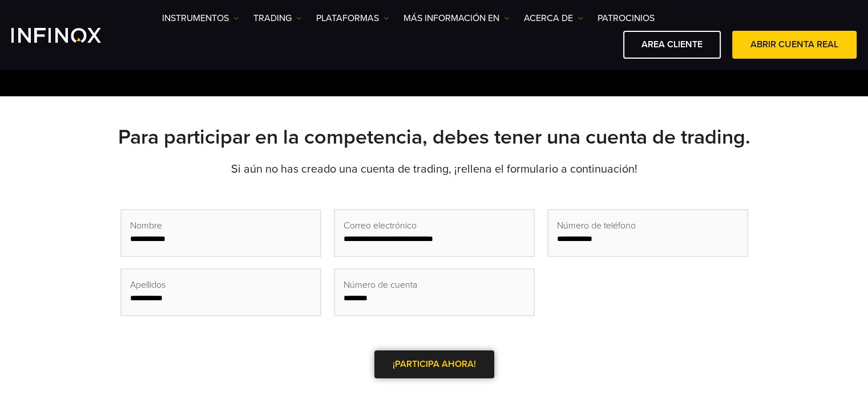 Image resolution: width=868 pixels, height=396 pixels. What do you see at coordinates (380, 226) in the screenshot?
I see `span: Correo electrónico` at bounding box center [380, 226].